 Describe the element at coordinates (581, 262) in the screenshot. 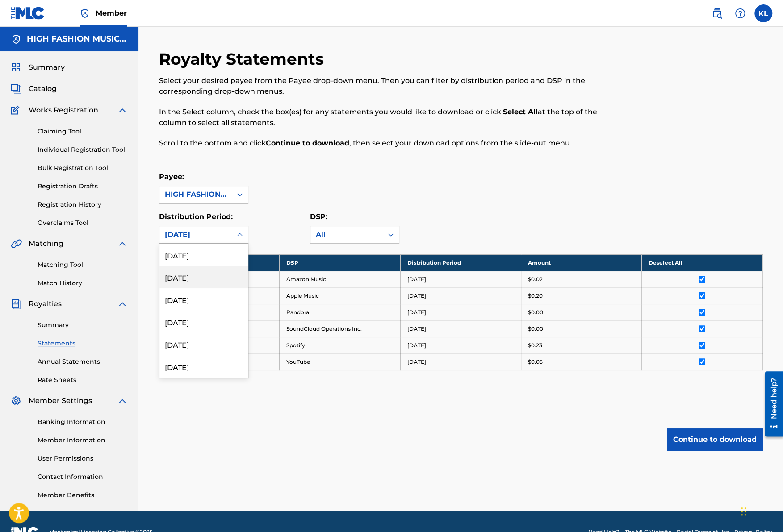

I see `th: Amount` at that location.